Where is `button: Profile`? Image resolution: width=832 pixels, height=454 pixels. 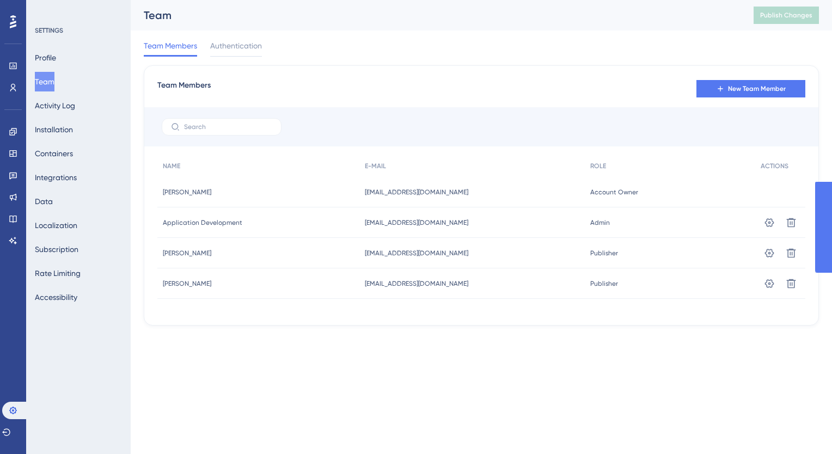
button: Profile is located at coordinates (45, 58).